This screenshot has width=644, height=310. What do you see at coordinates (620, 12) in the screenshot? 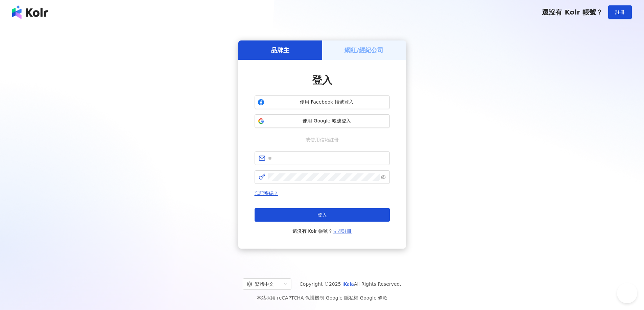
I see `button: 註冊` at bounding box center [620, 12].